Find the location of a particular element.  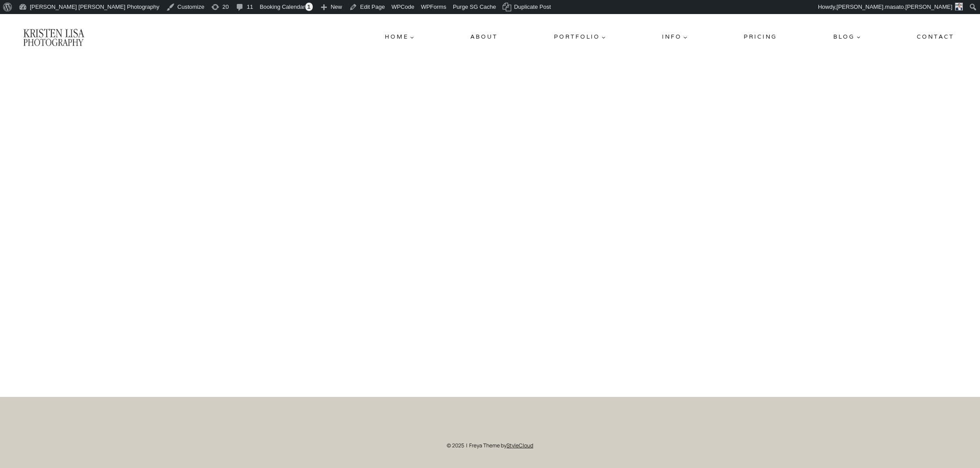

a: Contact is located at coordinates (935, 37).